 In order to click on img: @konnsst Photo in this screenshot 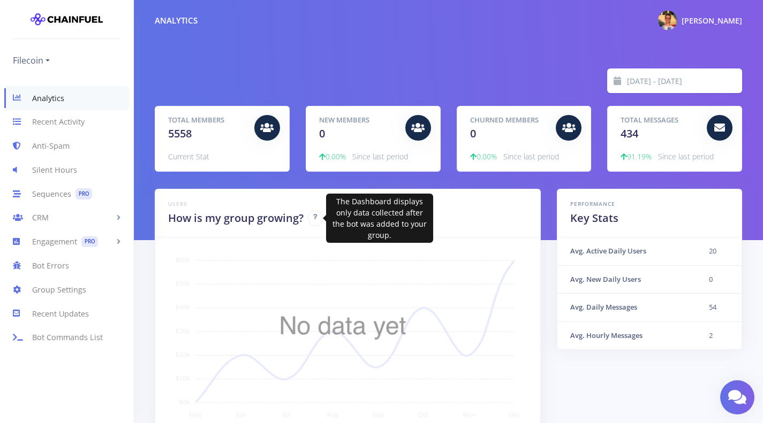, I will do `click(667, 20)`.